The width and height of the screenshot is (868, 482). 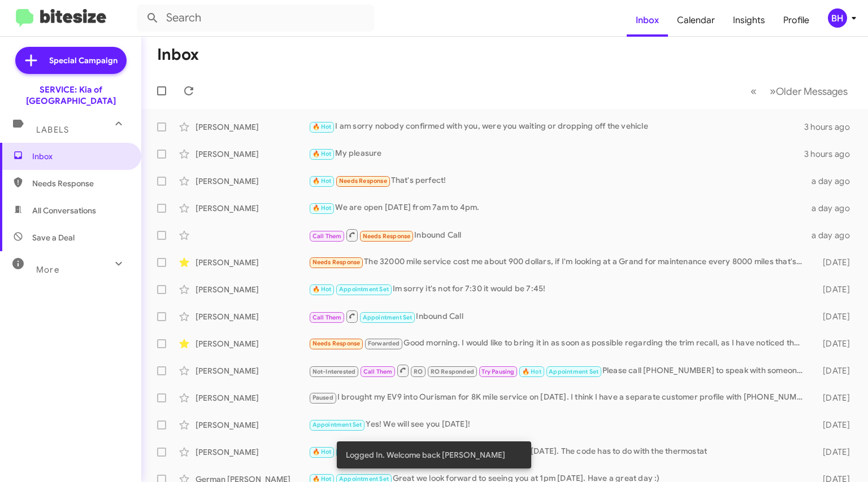 I want to click on span: Insights, so click(x=749, y=20).